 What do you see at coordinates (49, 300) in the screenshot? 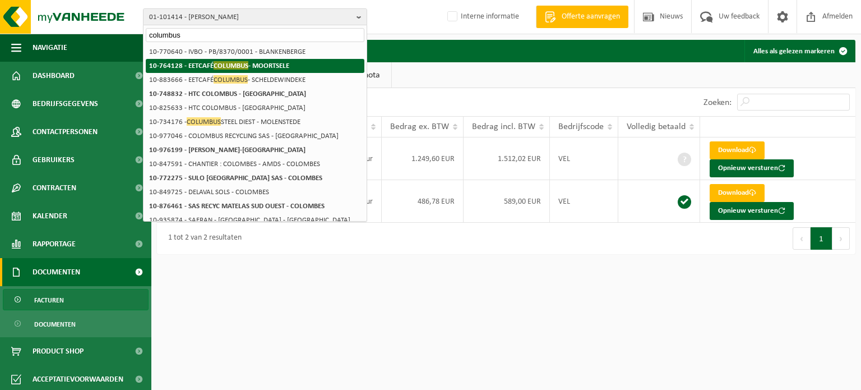
I see `span: Facturen` at bounding box center [49, 300].